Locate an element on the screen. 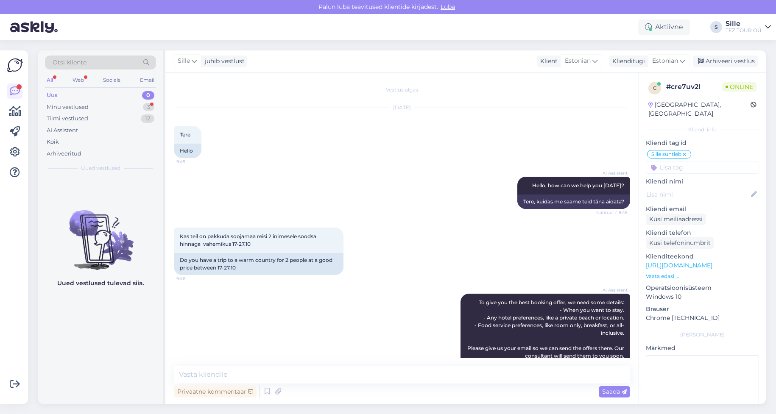 The width and height of the screenshot is (776, 414). span: c is located at coordinates (655, 88).